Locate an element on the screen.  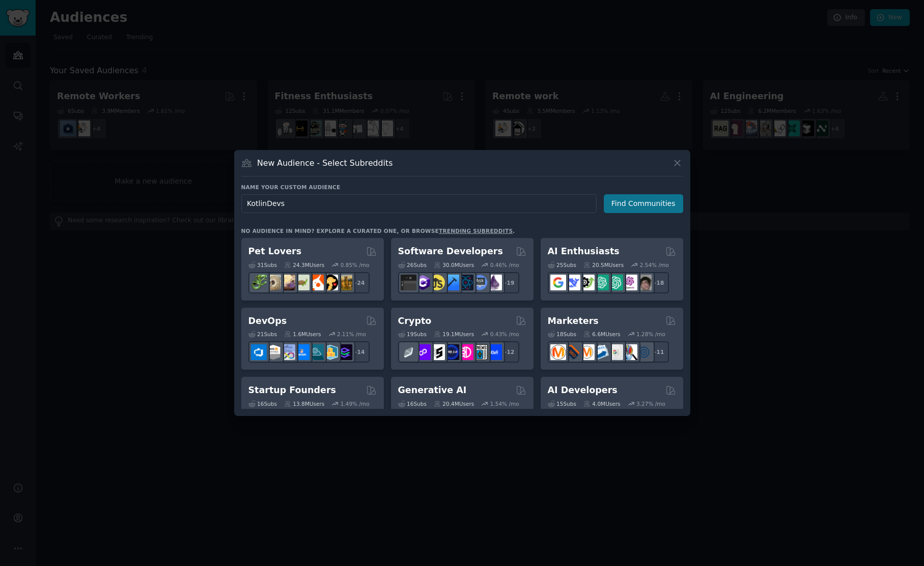
img: PlatformEngineers is located at coordinates (344, 352).